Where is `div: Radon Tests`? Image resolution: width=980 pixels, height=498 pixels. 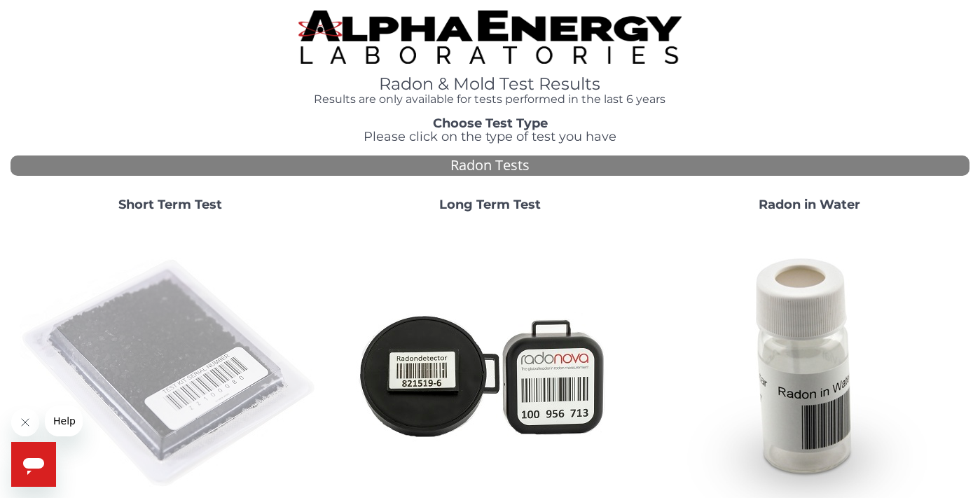 div: Radon Tests is located at coordinates (490, 165).